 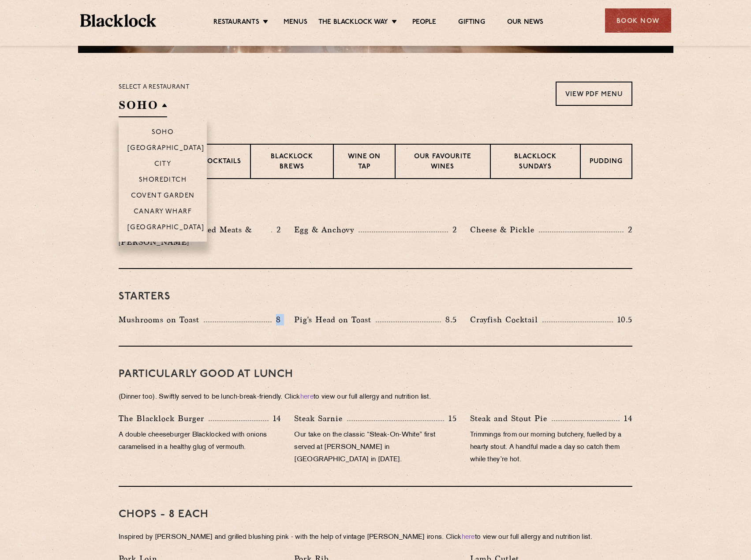 What do you see at coordinates (526, 23) in the screenshot?
I see `a: Our News` at bounding box center [526, 23].